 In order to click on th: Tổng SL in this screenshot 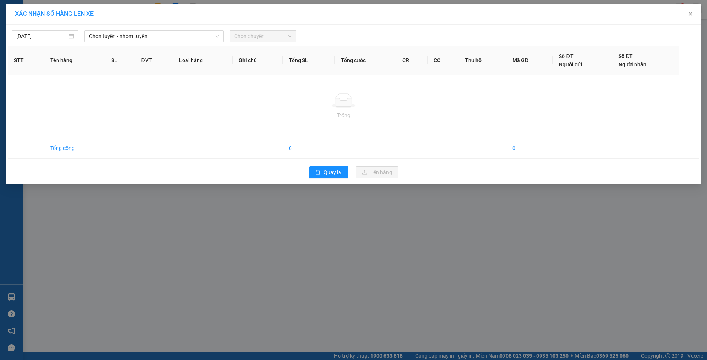, I will do `click(309, 60)`.